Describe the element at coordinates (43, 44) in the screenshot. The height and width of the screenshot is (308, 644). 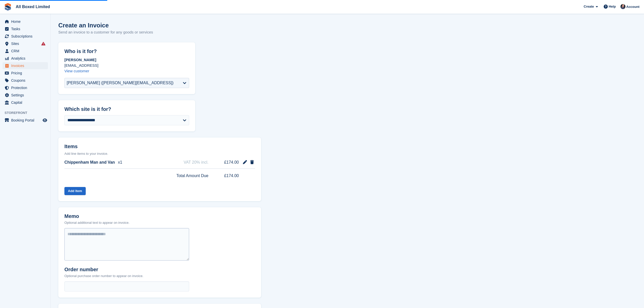
I see `i: Smart entry sync failures have occurred` at that location.